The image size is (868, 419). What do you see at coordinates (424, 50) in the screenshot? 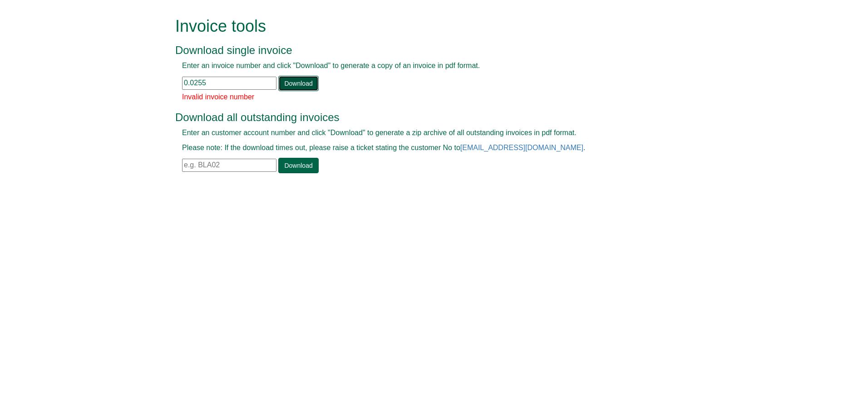
I see `h3: Download single invoice` at bounding box center [424, 50].